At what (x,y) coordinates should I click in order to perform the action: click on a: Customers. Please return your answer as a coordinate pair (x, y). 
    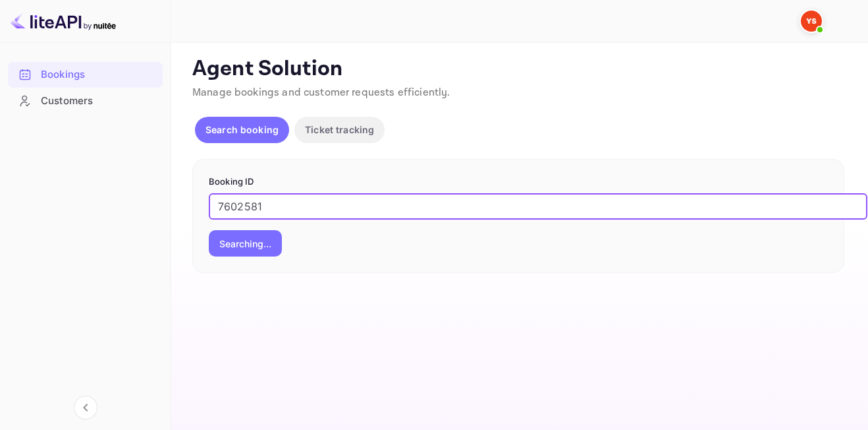
    Looking at the image, I should click on (85, 100).